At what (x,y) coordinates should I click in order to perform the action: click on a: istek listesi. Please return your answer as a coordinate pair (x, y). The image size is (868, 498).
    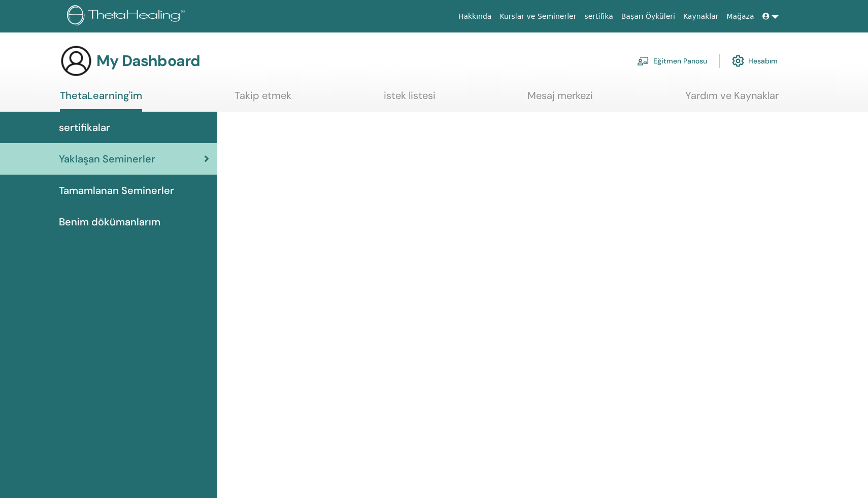
    Looking at the image, I should click on (410, 99).